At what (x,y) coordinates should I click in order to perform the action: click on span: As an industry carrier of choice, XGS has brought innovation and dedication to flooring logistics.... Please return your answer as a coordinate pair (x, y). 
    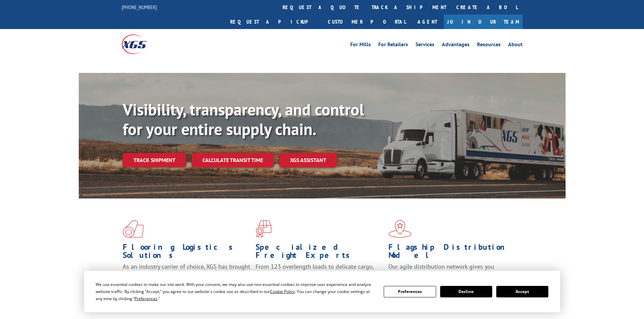
    Looking at the image, I should click on (186, 275).